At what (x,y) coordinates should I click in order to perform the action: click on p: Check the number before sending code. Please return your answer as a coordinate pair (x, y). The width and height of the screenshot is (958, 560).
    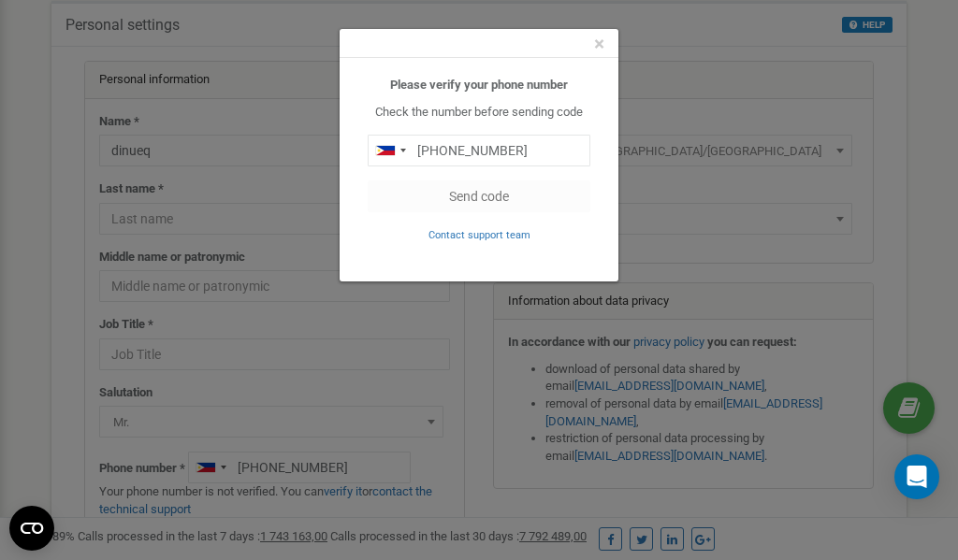
    Looking at the image, I should click on (479, 113).